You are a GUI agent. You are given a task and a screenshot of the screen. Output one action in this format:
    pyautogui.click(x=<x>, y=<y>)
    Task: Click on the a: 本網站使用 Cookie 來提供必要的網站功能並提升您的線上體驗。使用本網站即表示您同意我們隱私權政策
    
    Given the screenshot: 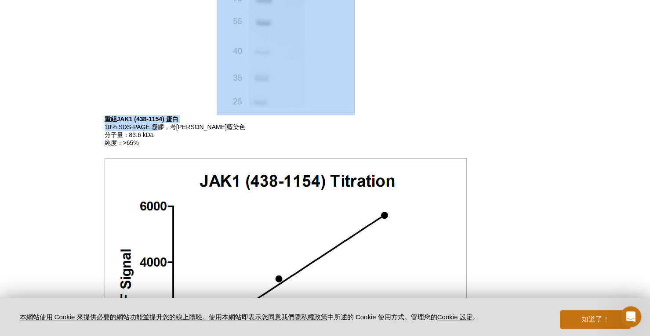 What is the action you would take?
    pyautogui.click(x=174, y=317)
    